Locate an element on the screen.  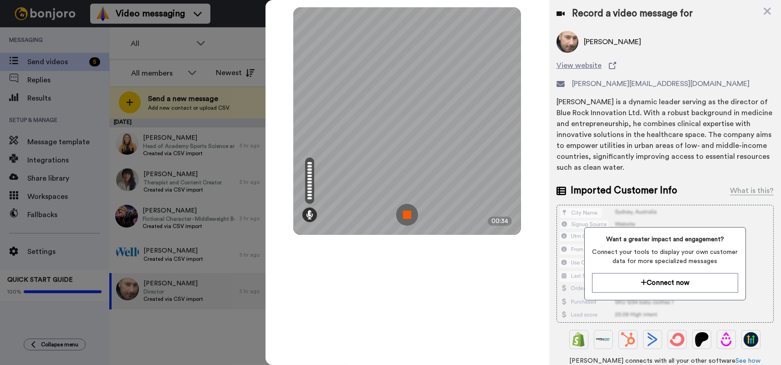
img: ActiveCampaign is located at coordinates (653, 340).